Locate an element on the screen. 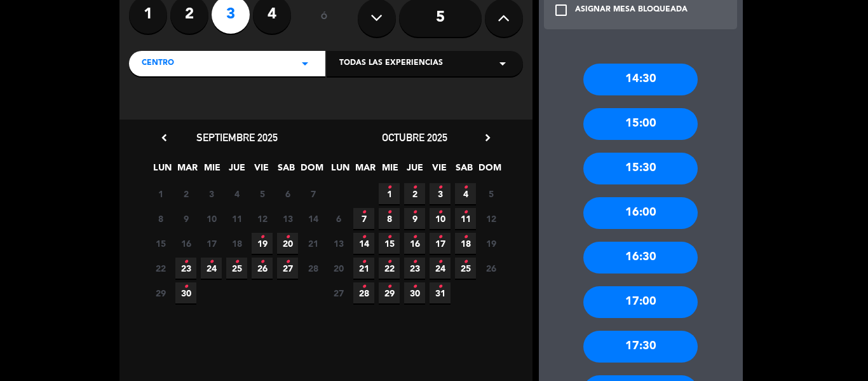  div: 17:30 is located at coordinates (640, 347).